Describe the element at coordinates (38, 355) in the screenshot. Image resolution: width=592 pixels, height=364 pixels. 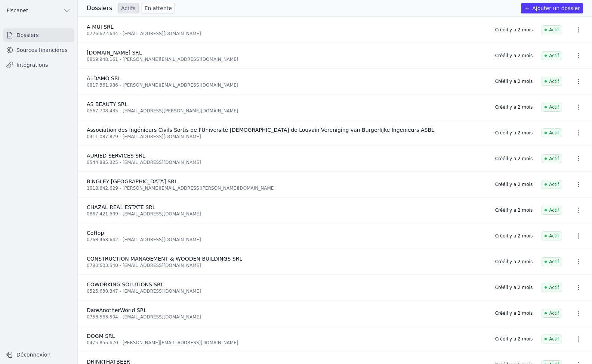
I see `button: Déconnexion` at that location.